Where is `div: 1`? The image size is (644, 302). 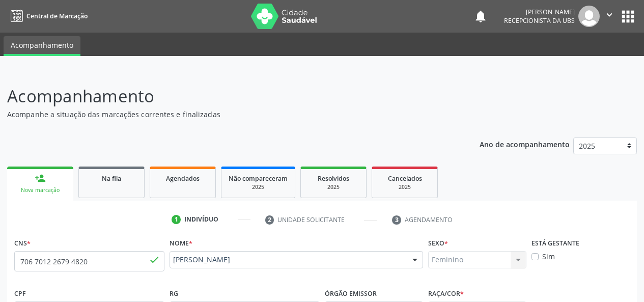
div: 1 is located at coordinates (176, 219).